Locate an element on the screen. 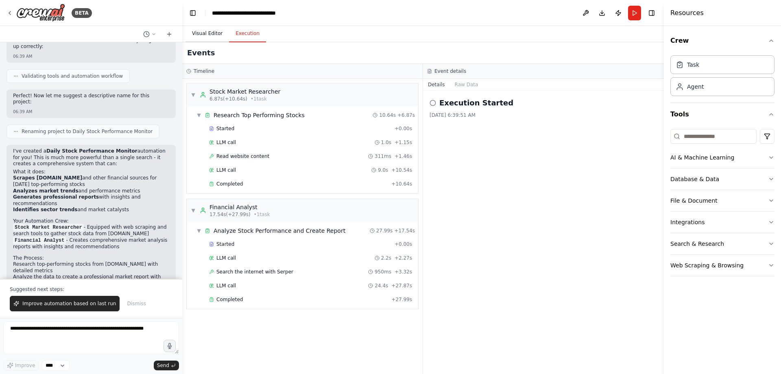  button: Execution is located at coordinates (247, 34).